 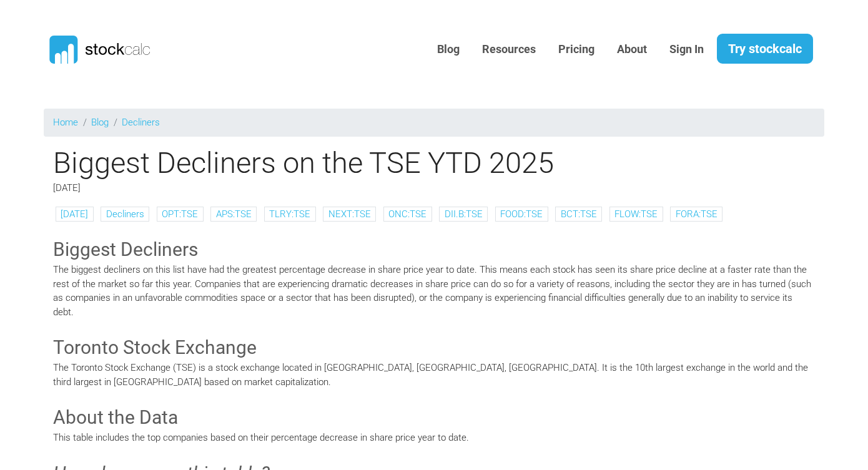 What do you see at coordinates (179, 214) in the screenshot?
I see `a: OPT:TSE` at bounding box center [179, 214].